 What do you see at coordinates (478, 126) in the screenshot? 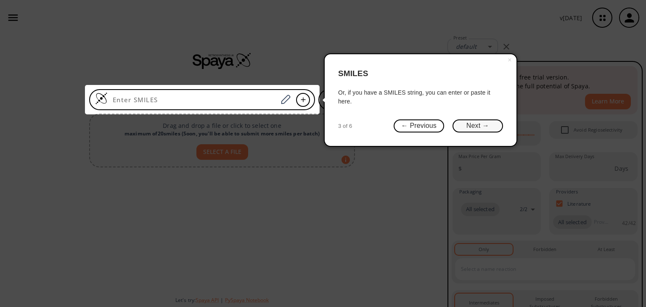
I see `button: Next →` at bounding box center [478, 126].